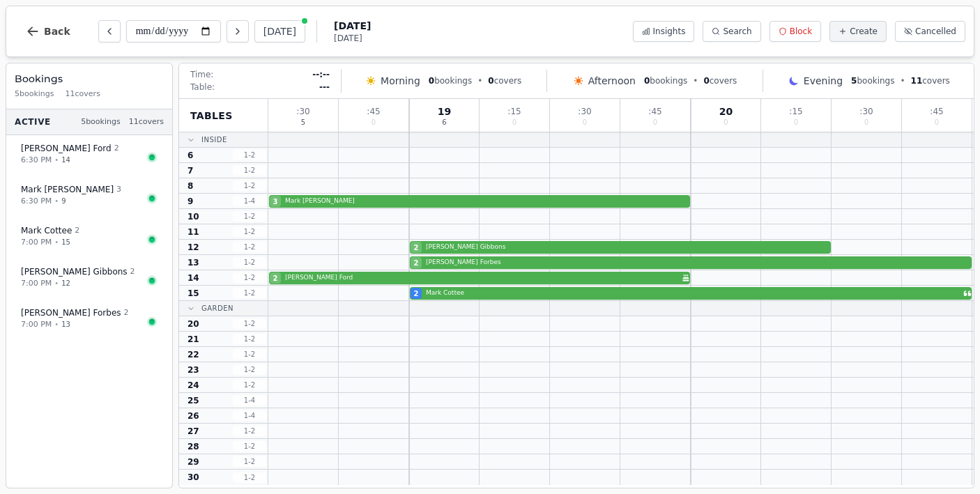 This screenshot has height=494, width=980. I want to click on span: 7, so click(190, 170).